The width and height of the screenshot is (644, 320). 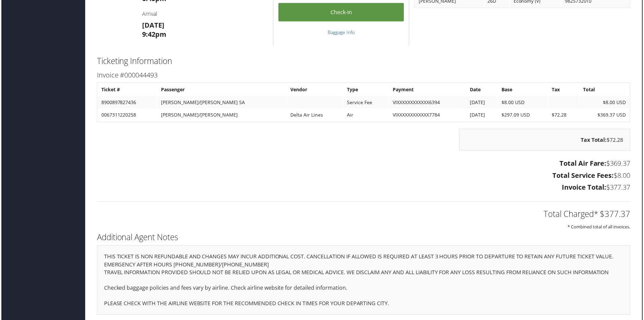 I want to click on td: $72.28, so click(x=564, y=116).